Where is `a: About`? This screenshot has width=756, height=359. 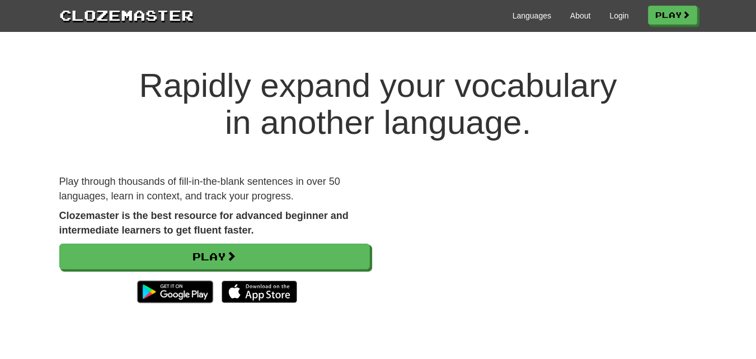
a: About is located at coordinates (580, 16).